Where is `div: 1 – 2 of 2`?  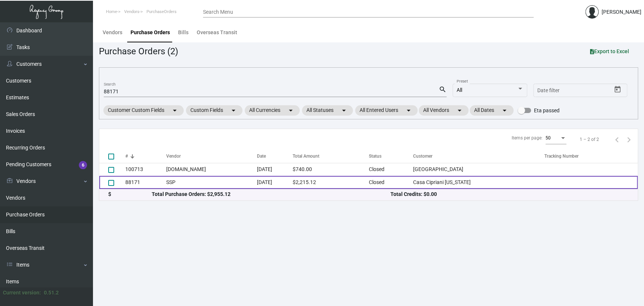
div: 1 – 2 of 2 is located at coordinates (589, 140).